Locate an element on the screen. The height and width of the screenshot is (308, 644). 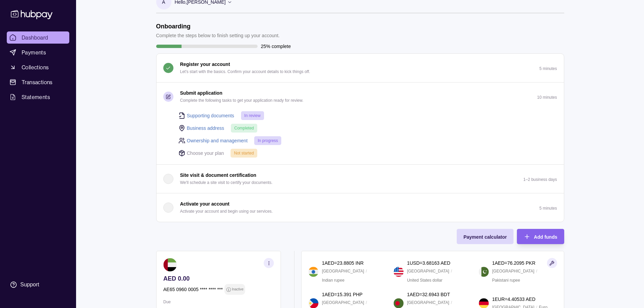
span: Add funds is located at coordinates (545, 237).